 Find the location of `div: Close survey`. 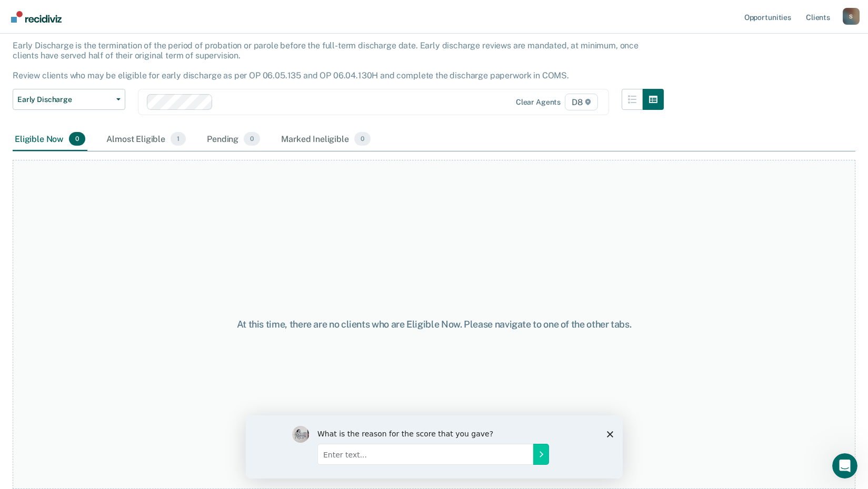

div: Close survey is located at coordinates (365, 19).